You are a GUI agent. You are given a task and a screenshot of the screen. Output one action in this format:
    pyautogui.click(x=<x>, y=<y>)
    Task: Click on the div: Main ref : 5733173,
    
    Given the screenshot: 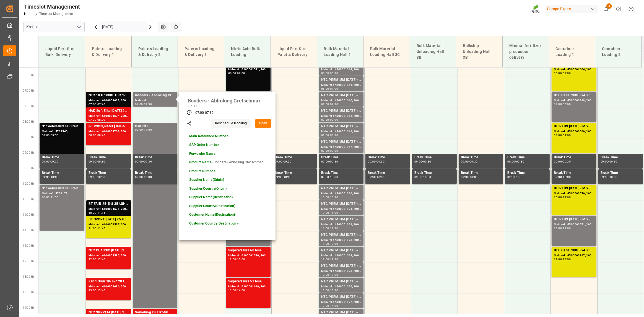 What is the action you would take?
    pyautogui.click(x=62, y=194)
    